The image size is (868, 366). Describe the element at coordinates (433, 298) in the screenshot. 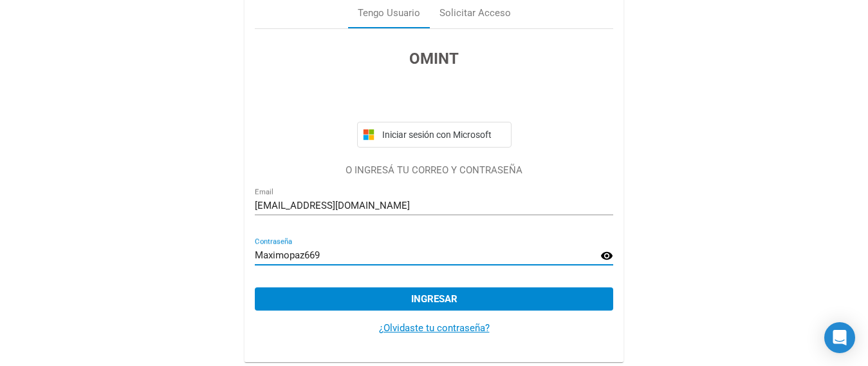

I see `button: Ingresar` at that location.